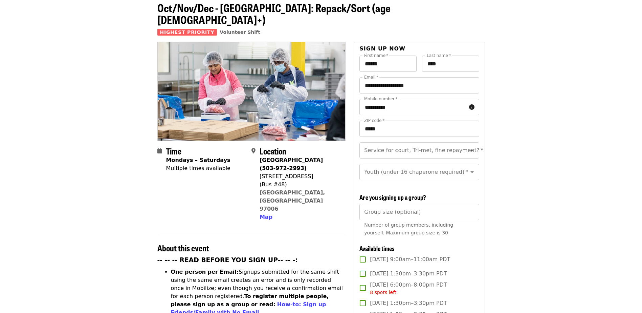 This screenshot has height=313, width=642. Describe the element at coordinates (371, 77) in the screenshot. I see `label: Email` at that location.